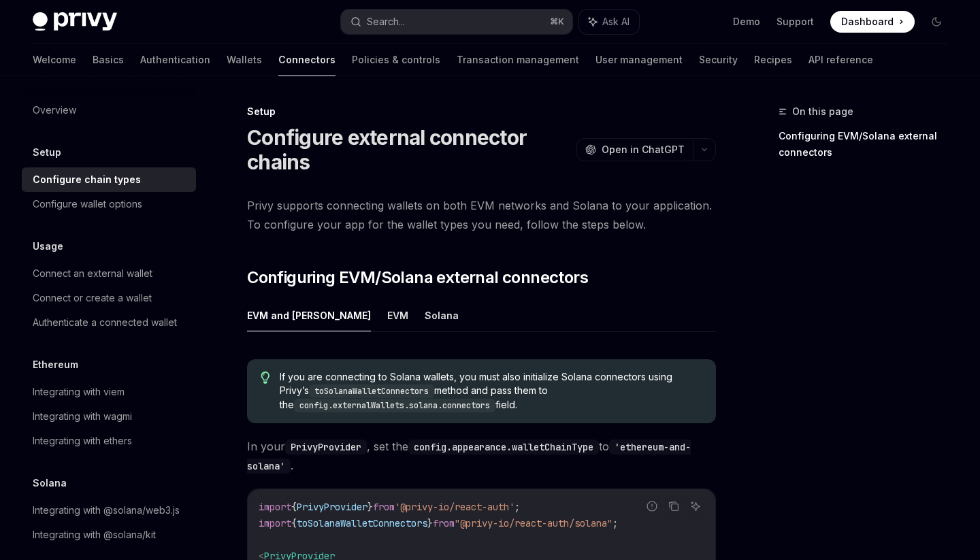  I want to click on div: Connect an external wallet, so click(93, 274).